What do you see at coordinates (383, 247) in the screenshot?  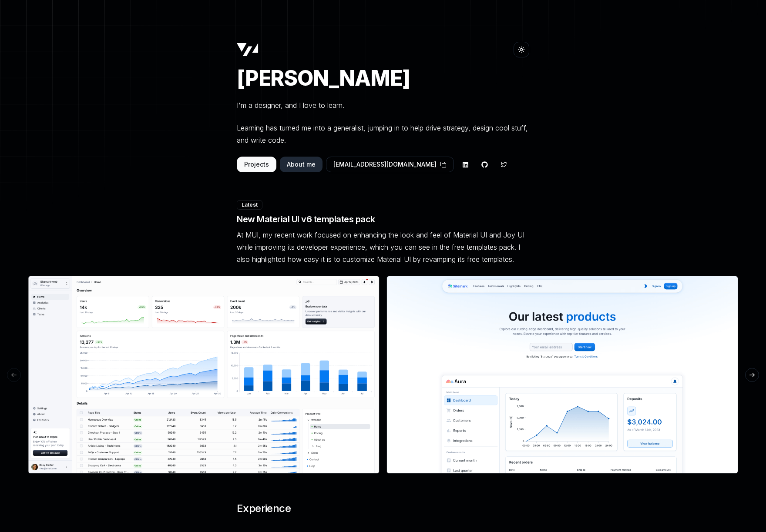 I see `p: At MUI, my recent work focused on enhancing the look and feel of Material UI and Joy UI while imp...` at bounding box center [383, 247].